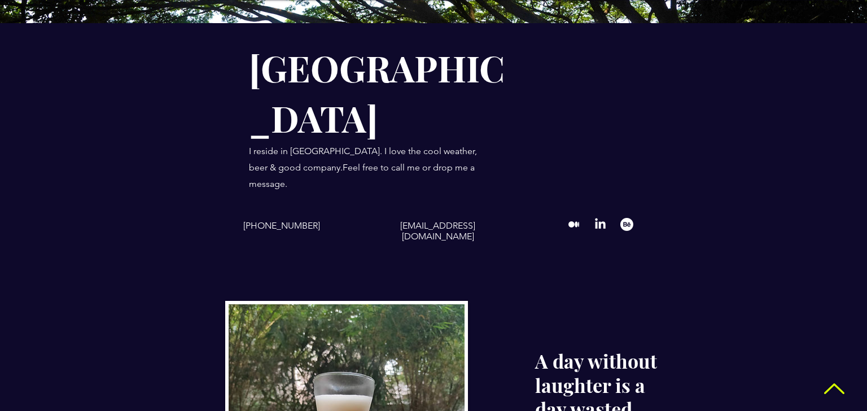  What do you see at coordinates (363, 159) in the screenshot?
I see `span: . I love the cool weather, beer & good company.` at bounding box center [363, 159].